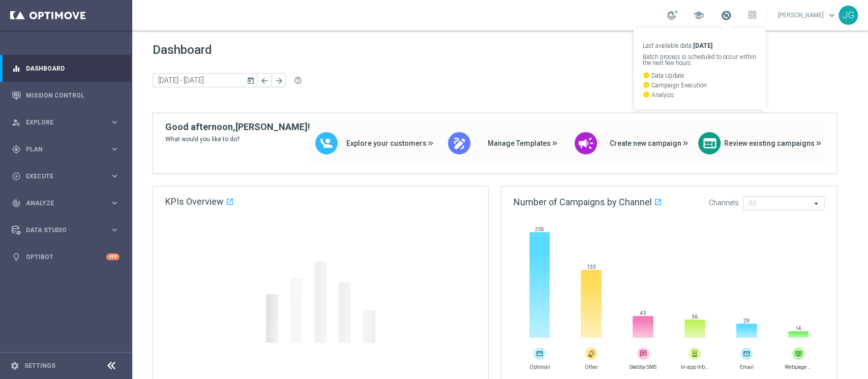 Image resolution: width=868 pixels, height=379 pixels. I want to click on p: Campaign Execution, so click(699, 85).